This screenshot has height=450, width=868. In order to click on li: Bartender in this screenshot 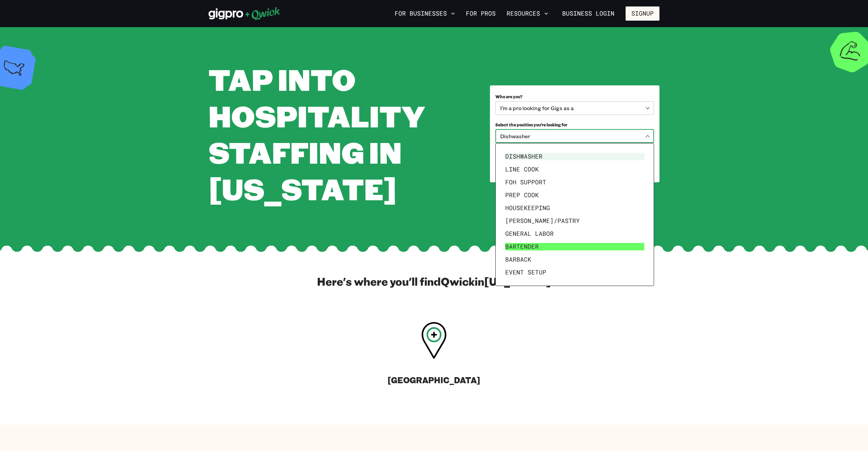, I will do `click(575, 247)`.